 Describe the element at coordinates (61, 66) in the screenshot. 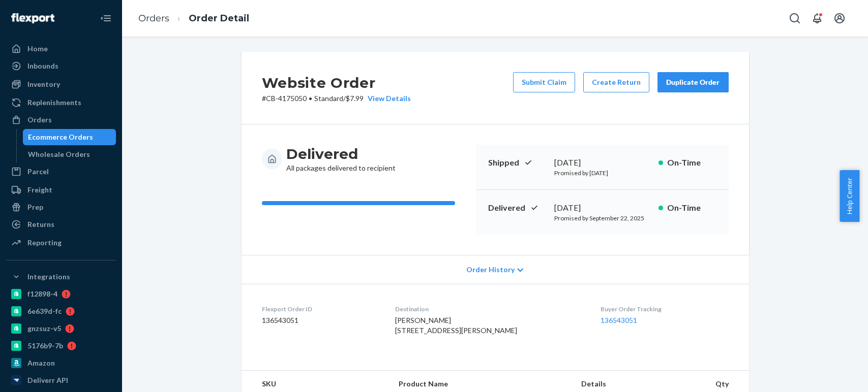

I see `a: Inbounds` at that location.